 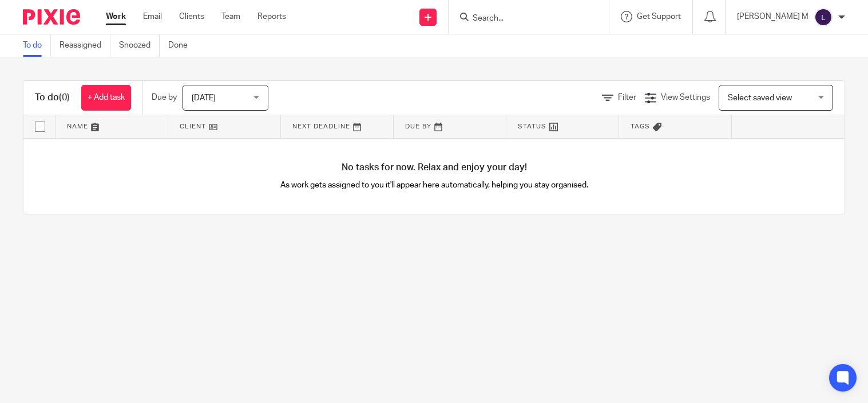 What do you see at coordinates (230, 16) in the screenshot?
I see `a: Team` at bounding box center [230, 16].